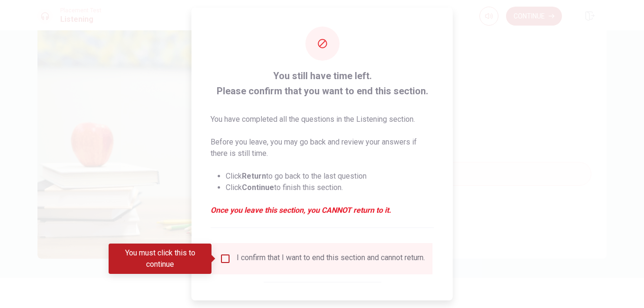  Describe the element at coordinates (225, 259) in the screenshot. I see `span: You must click this to continue` at that location.